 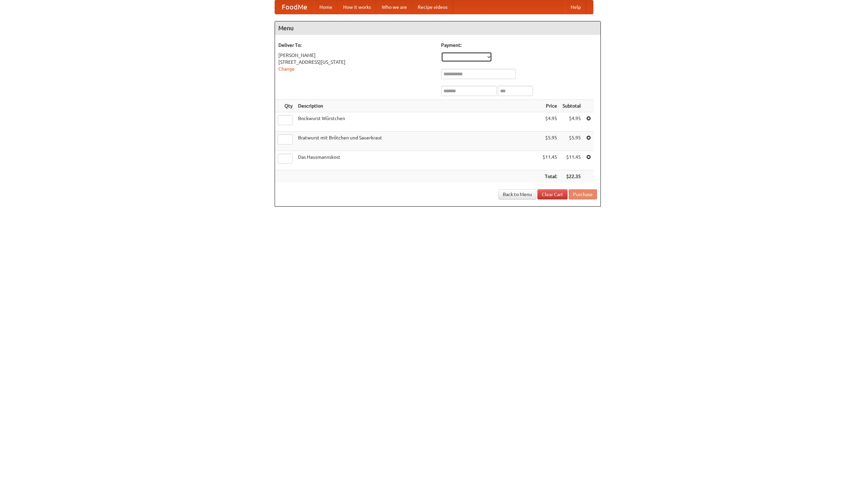 What do you see at coordinates (417, 161) in the screenshot?
I see `td: Das Hausmannskost` at bounding box center [417, 161].